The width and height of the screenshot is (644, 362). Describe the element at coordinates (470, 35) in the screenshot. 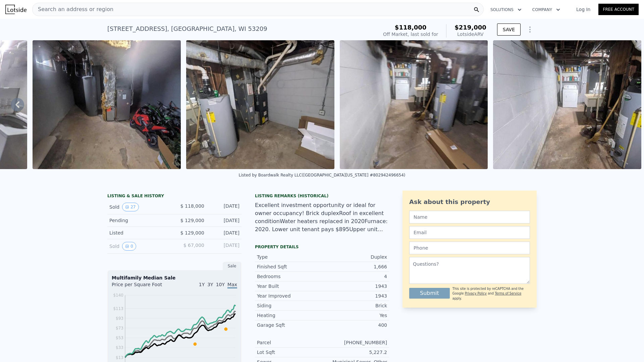

I see `div: Lotside ARV` at that location.